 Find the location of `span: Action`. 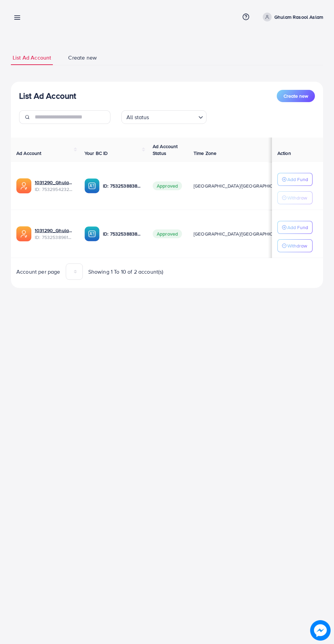

span: Action is located at coordinates (284, 153).